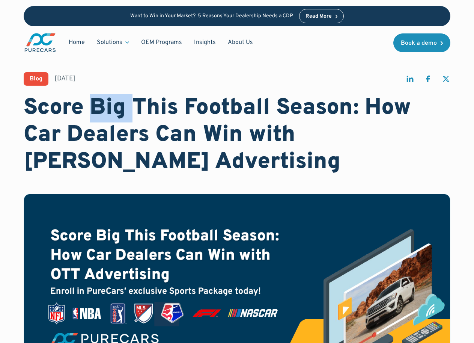  I want to click on a: share on facebook, so click(428, 80).